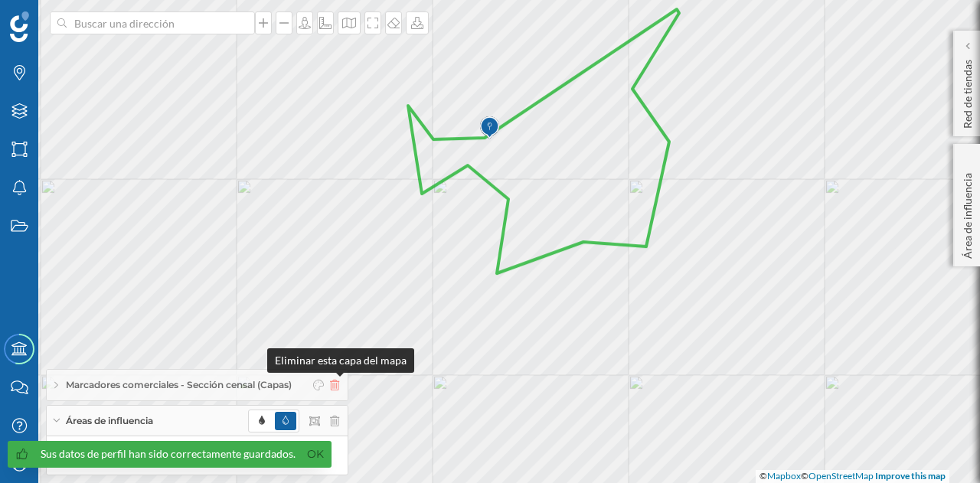  Describe the element at coordinates (179, 385) in the screenshot. I see `span: Marcadores comerciales - Sección censal (Capas)` at that location.